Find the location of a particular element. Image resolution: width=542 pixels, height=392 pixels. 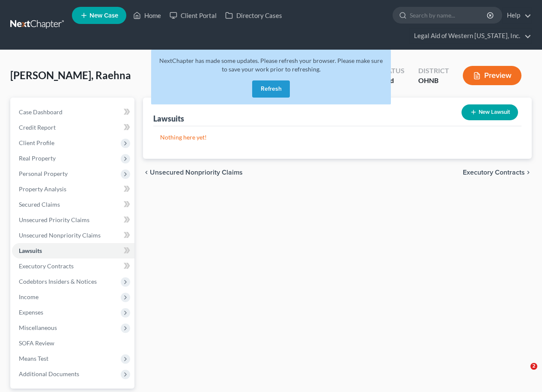

div: District is located at coordinates (433, 71).